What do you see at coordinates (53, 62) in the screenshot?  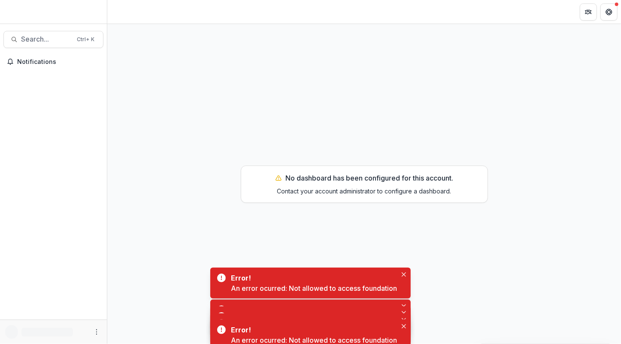 I see `button: Notifications` at bounding box center [53, 62].